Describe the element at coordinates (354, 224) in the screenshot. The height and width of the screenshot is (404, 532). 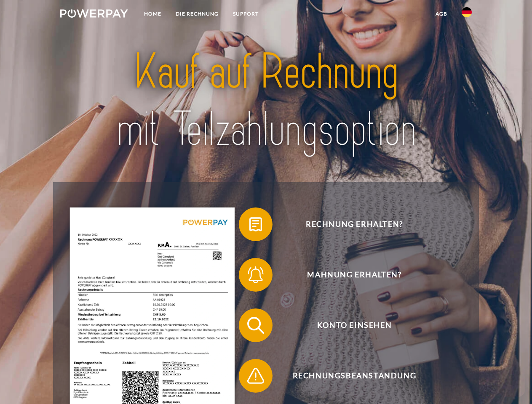
I see `span: Rechnung erhalten?` at that location.